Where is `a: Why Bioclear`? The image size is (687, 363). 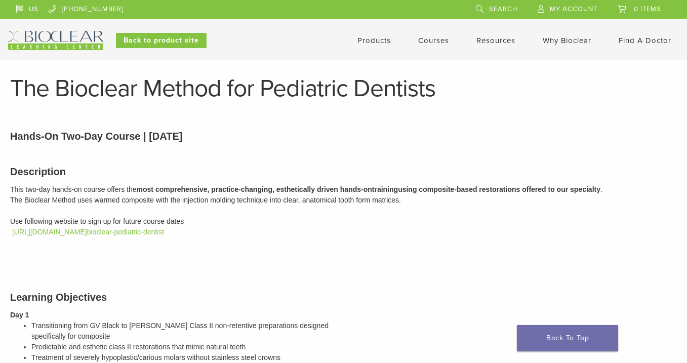
a: Why Bioclear is located at coordinates (567, 40).